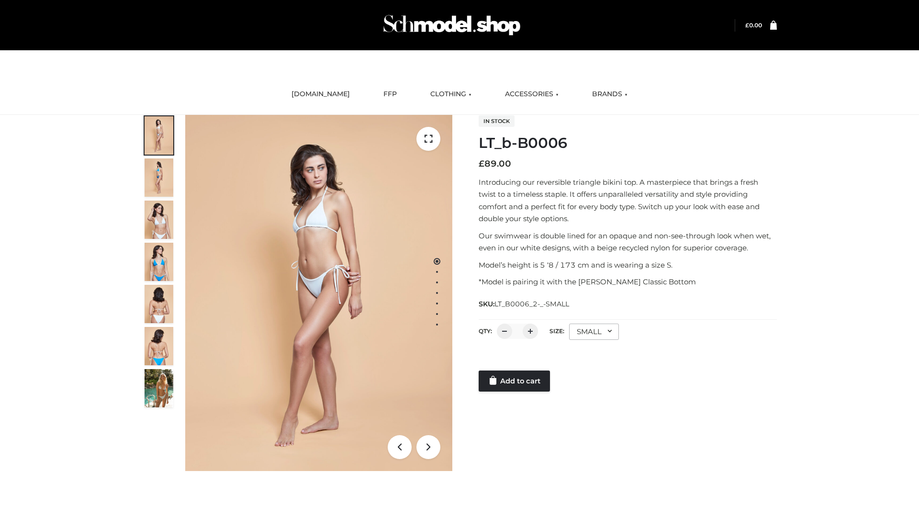  I want to click on a: £0.00, so click(753, 25).